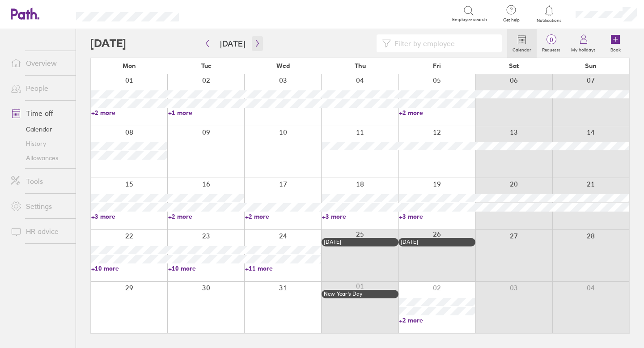  I want to click on span: Mon, so click(129, 66).